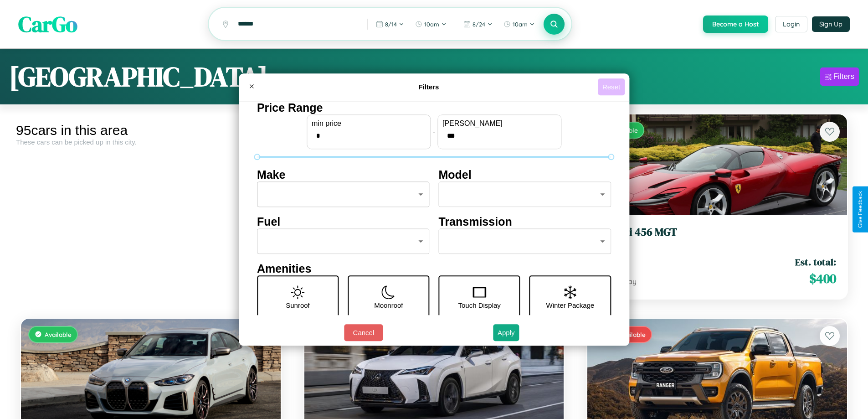 Image resolution: width=868 pixels, height=419 pixels. I want to click on a: Ferrari 456 MGT2019, so click(717, 236).